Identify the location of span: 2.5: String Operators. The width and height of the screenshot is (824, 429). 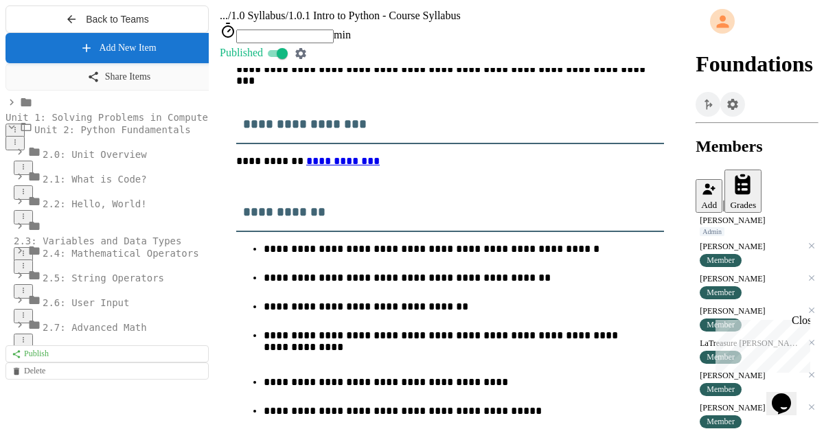
(103, 278).